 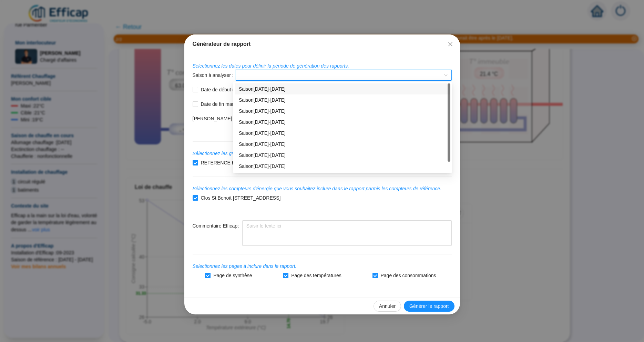 What do you see at coordinates (450, 44) in the screenshot?
I see `span: close` at bounding box center [450, 44].